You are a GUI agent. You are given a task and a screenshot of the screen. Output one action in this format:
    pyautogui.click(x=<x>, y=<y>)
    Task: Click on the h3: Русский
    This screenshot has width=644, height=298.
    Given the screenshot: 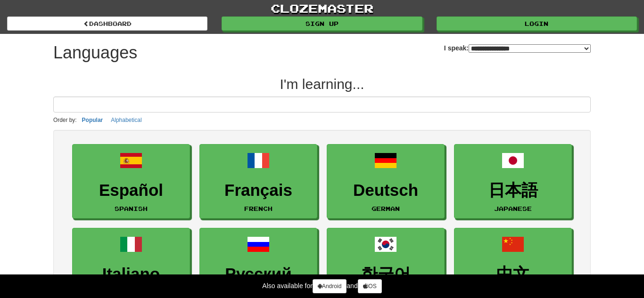 What is the action you would take?
    pyautogui.click(x=258, y=274)
    